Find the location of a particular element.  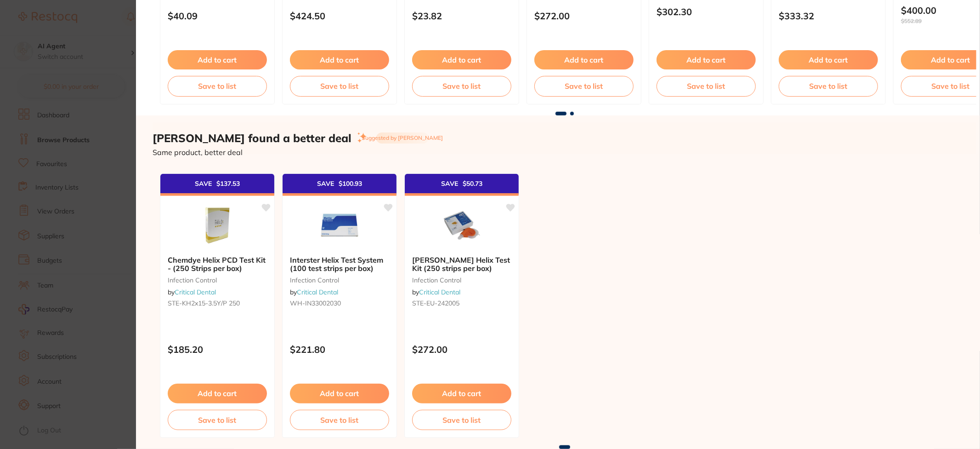

b: Interster Helix Test System (100 test strips per box) is located at coordinates (340, 264).